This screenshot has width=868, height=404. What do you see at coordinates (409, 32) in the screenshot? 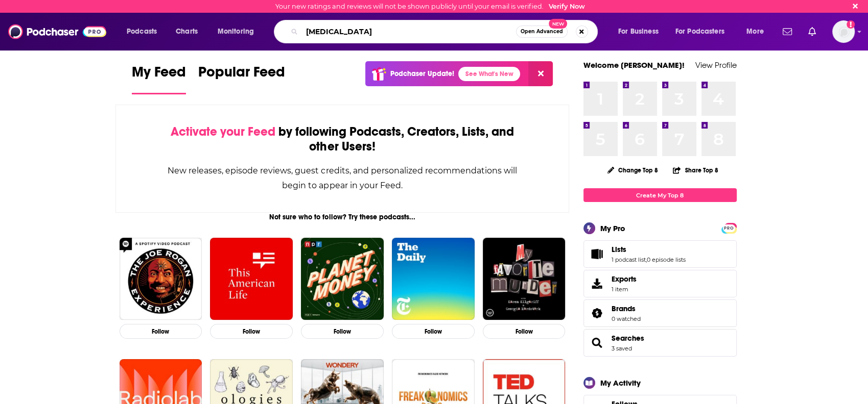
I see `input: Search podcasts, credits, & more...` at bounding box center [409, 32].